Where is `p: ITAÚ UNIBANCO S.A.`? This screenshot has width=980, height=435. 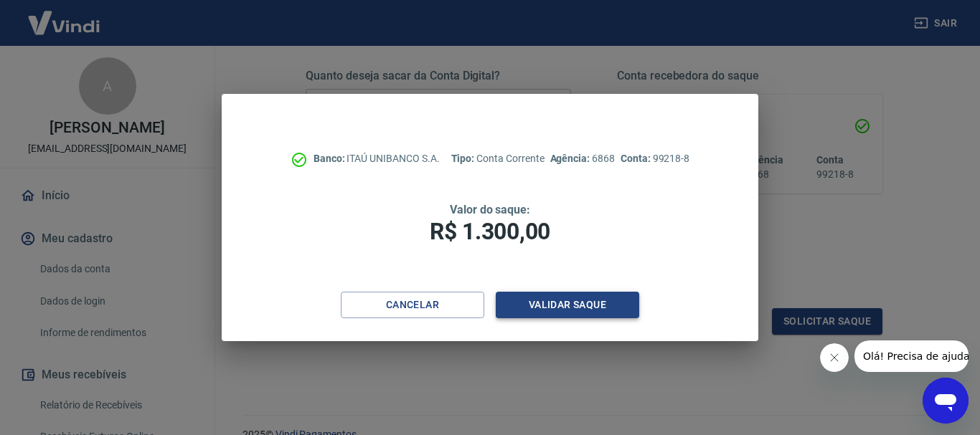 p: ITAÚ UNIBANCO S.A. is located at coordinates (376, 159).